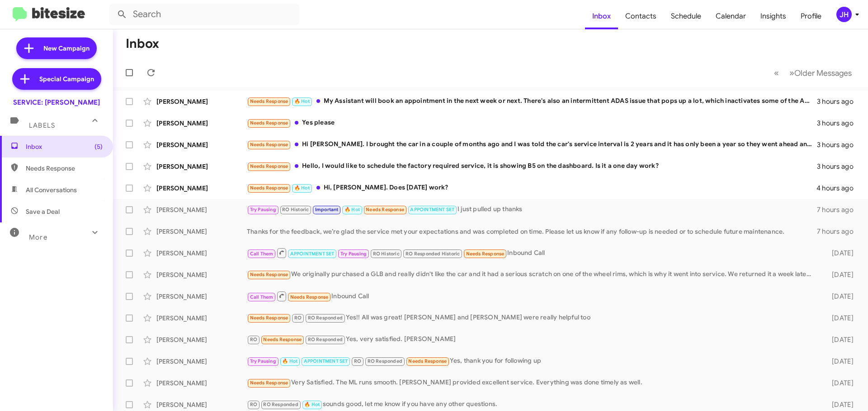 The width and height of the screenshot is (868, 411). I want to click on a: Contacts, so click(640, 17).